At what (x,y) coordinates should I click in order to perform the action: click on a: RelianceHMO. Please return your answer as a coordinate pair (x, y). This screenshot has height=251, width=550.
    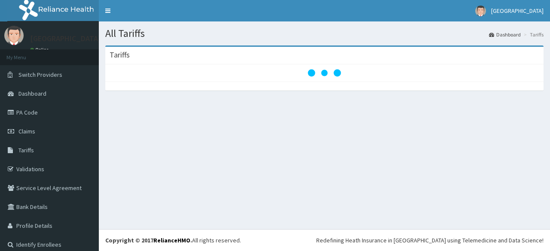
    Looking at the image, I should click on (172, 241).